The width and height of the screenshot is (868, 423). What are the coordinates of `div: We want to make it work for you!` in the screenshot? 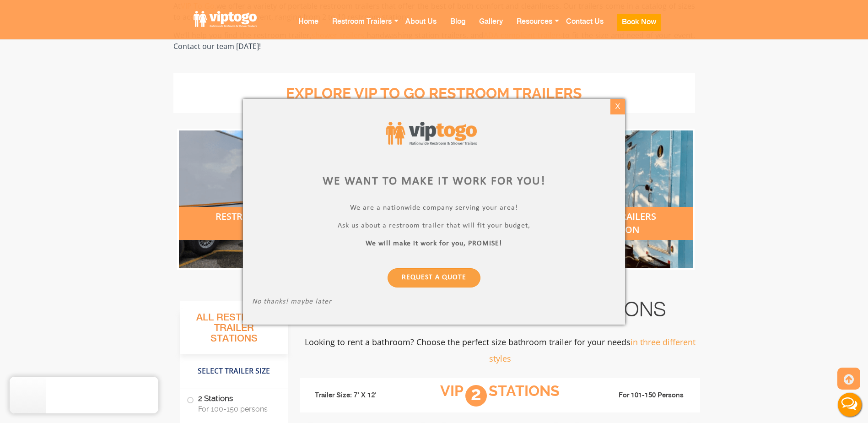 It's located at (434, 181).